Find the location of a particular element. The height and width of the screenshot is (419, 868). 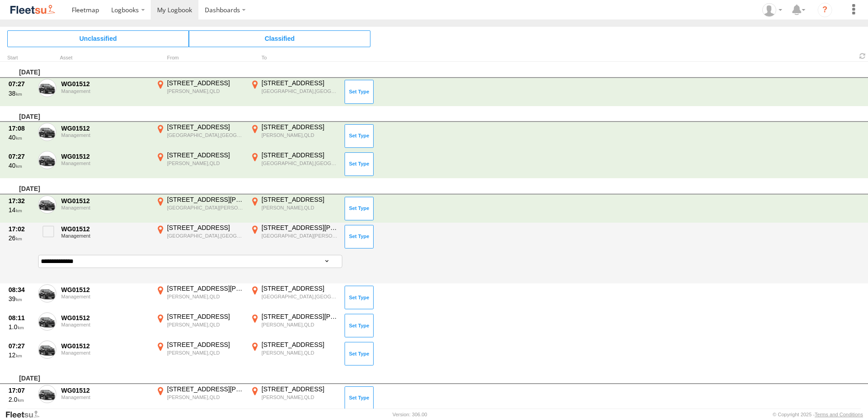

div: © Copyright 2025 - is located at coordinates (817, 415).